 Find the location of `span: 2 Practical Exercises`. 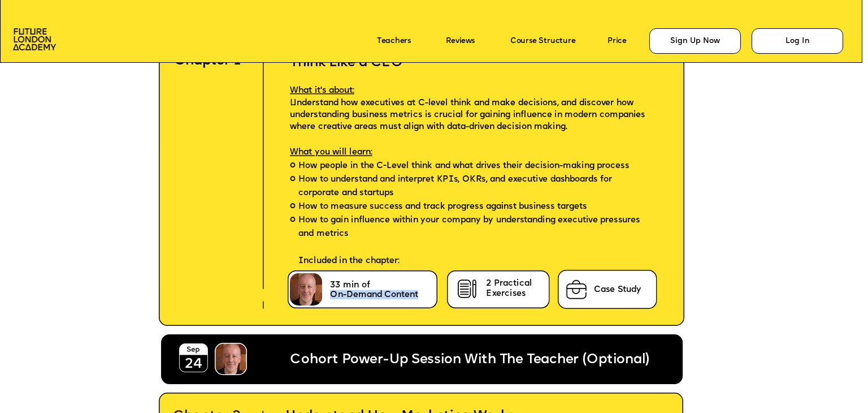

span: 2 Practical Exercises is located at coordinates (511, 288).